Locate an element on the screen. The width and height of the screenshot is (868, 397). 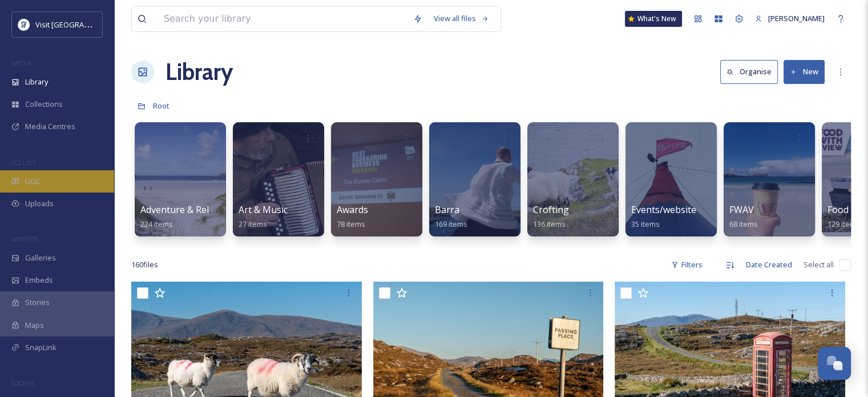
span: Barra is located at coordinates (447, 210).